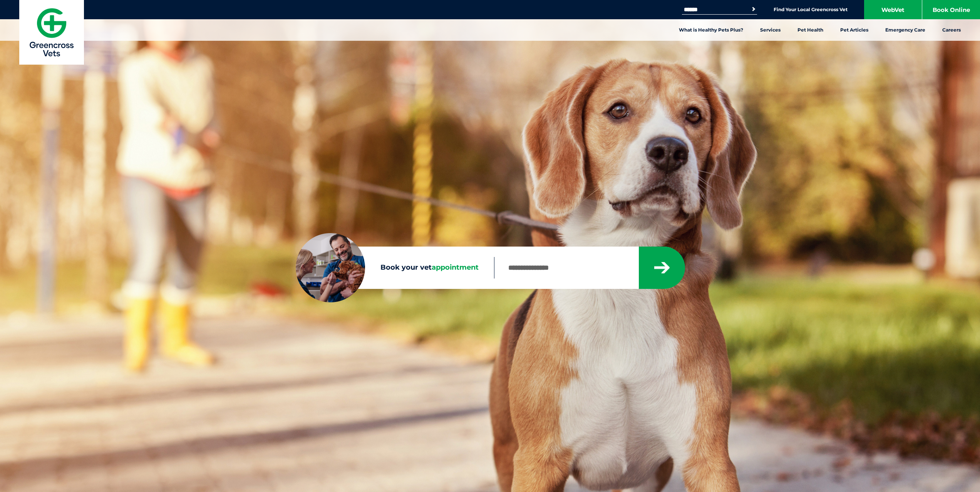 This screenshot has height=492, width=980. Describe the element at coordinates (810, 10) in the screenshot. I see `a: Find Your Local Greencross Vet` at that location.